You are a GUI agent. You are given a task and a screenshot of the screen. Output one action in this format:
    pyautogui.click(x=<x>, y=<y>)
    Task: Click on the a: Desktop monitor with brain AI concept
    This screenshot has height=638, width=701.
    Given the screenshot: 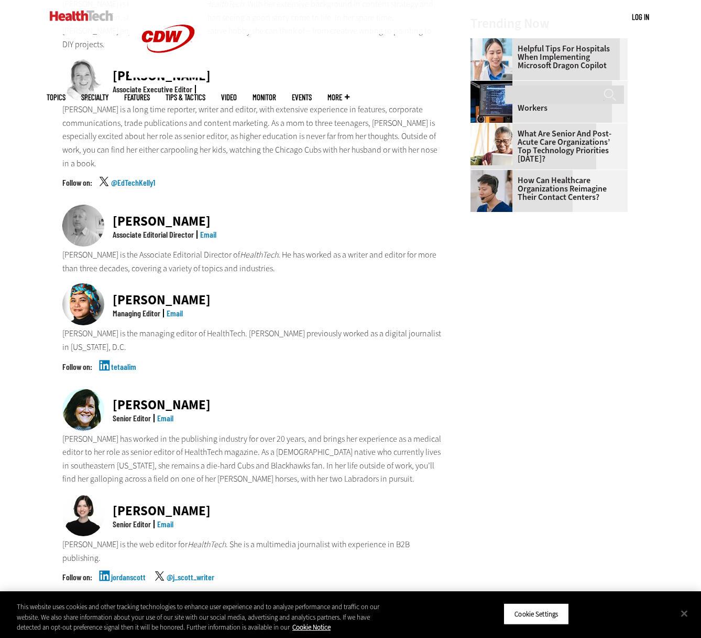 What is the action you would take?
    pyautogui.click(x=494, y=85)
    